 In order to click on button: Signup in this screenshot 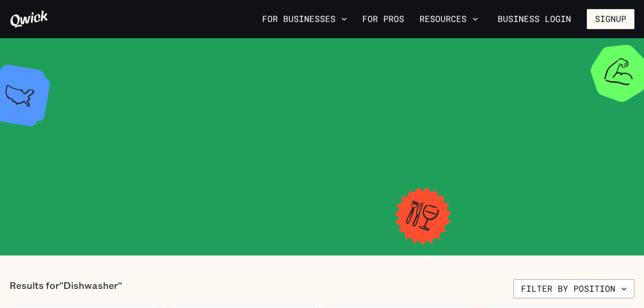, I will do `click(611, 19)`.